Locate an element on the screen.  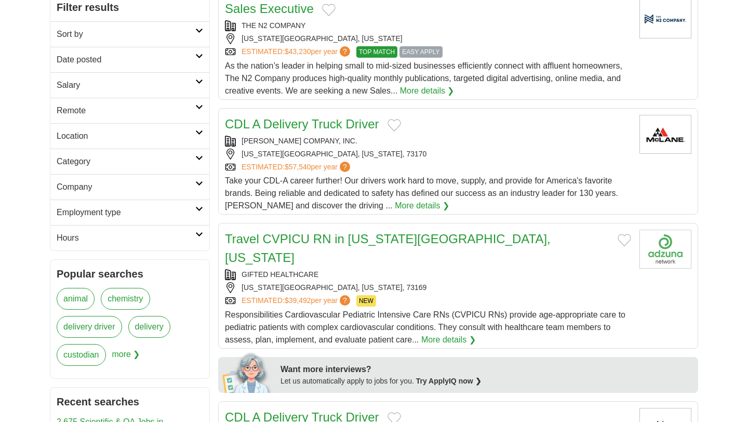
a: Salary is located at coordinates (130, 85).